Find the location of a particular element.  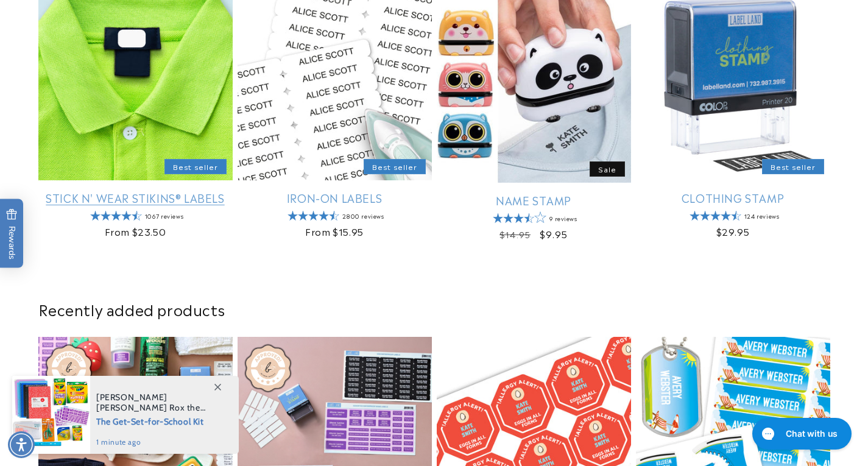

span: Rewards is located at coordinates (11, 233).